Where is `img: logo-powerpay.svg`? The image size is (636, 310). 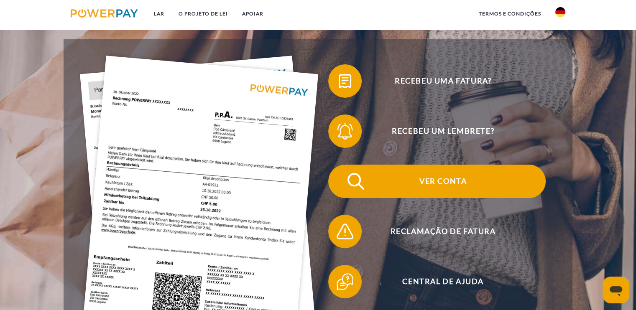
img: logo-powerpay.svg is located at coordinates (104, 13).